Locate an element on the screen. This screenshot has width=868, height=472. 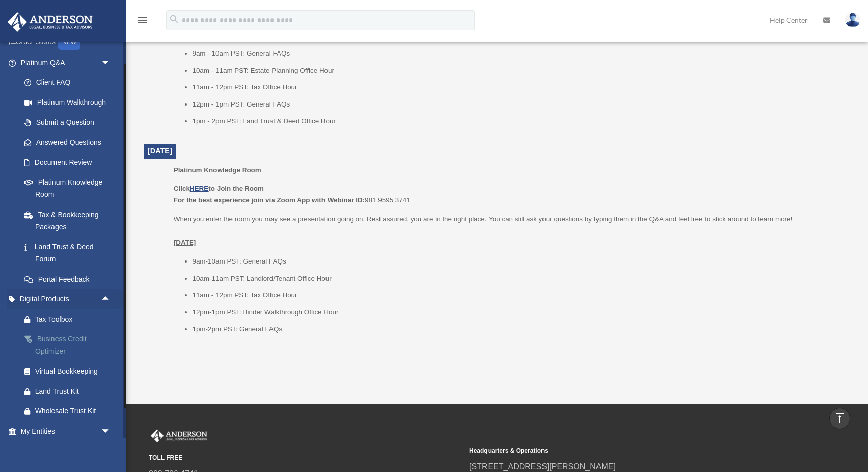
p: 981 9595 3741 is located at coordinates (507, 194).